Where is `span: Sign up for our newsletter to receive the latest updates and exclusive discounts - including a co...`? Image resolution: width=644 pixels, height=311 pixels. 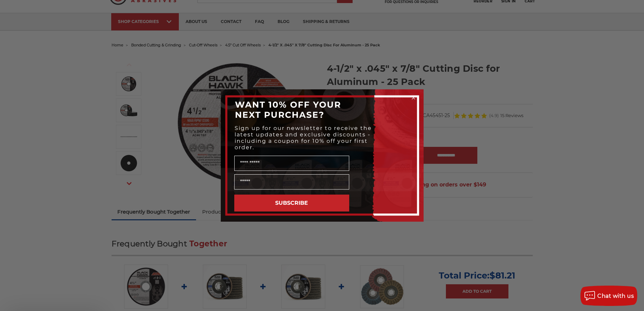
span: Sign up for our newsletter to receive the latest updates and exclusive discounts - including a co... is located at coordinates (304, 138).